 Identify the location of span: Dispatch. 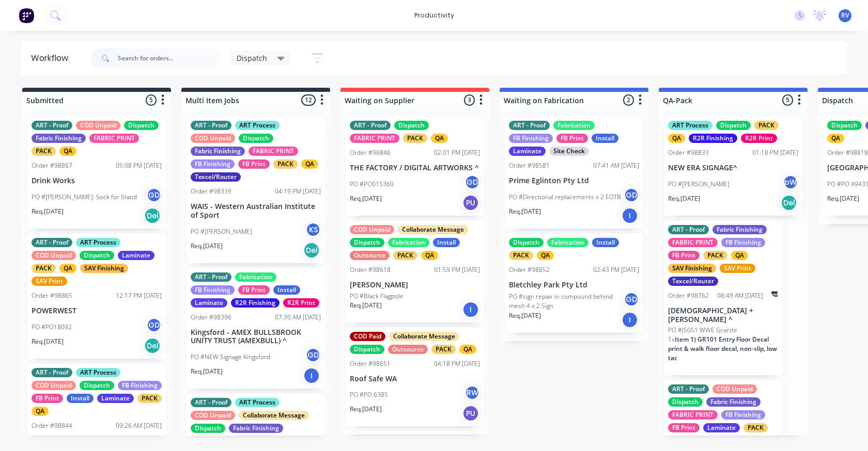
(252, 58).